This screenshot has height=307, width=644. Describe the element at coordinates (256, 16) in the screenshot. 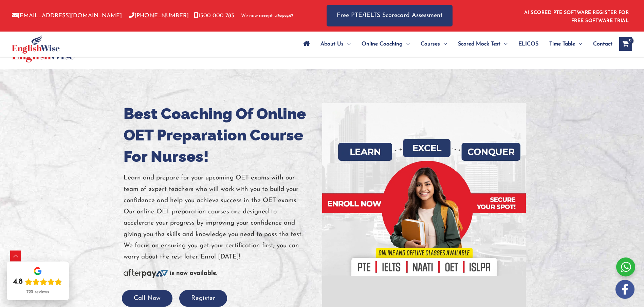

I see `span: We now accept` at that location.